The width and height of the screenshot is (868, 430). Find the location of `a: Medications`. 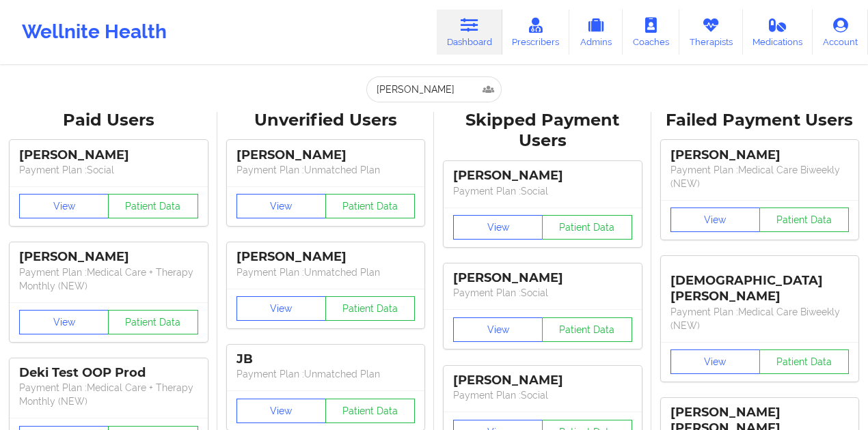

a: Medications is located at coordinates (777, 32).